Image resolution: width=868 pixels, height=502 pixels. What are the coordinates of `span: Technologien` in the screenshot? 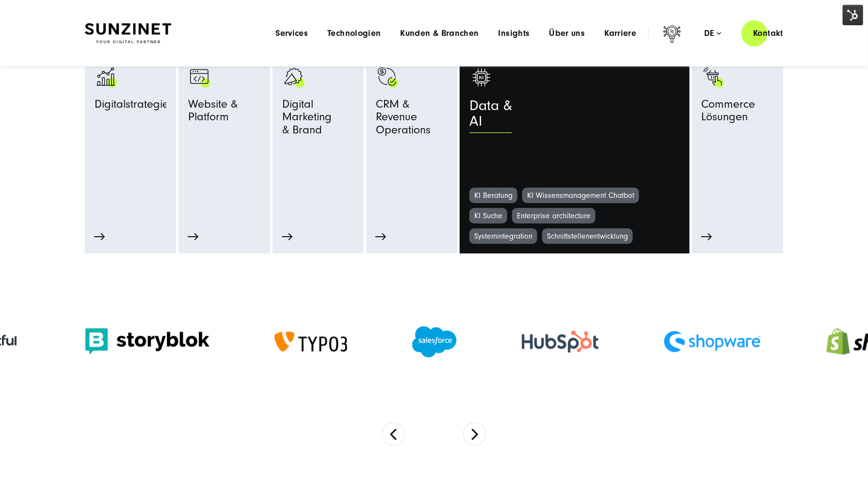 It's located at (354, 33).